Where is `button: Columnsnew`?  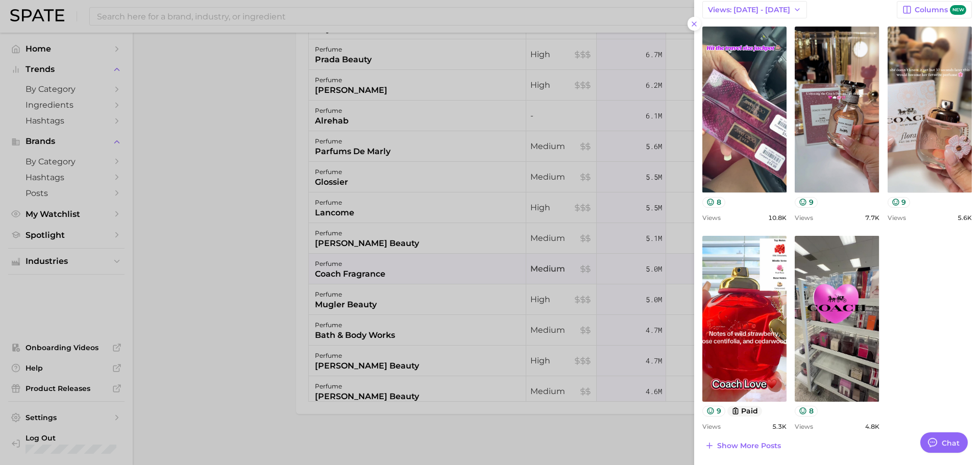 button: Columnsnew is located at coordinates (934, 10).